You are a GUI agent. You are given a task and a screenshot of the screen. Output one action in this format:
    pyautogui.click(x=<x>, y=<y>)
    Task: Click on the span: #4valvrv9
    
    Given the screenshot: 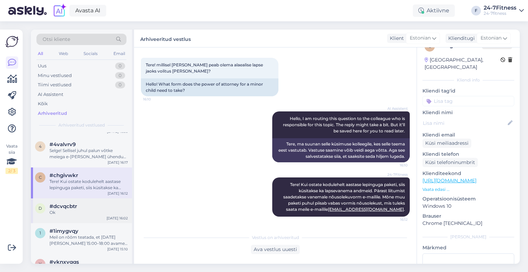 What is the action you would take?
    pyautogui.click(x=63, y=144)
    